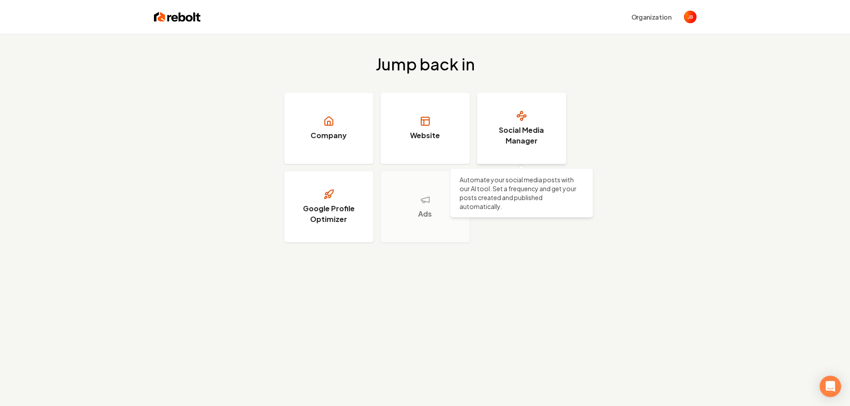 Image resolution: width=850 pixels, height=406 pixels. I want to click on button: Organization, so click(651, 17).